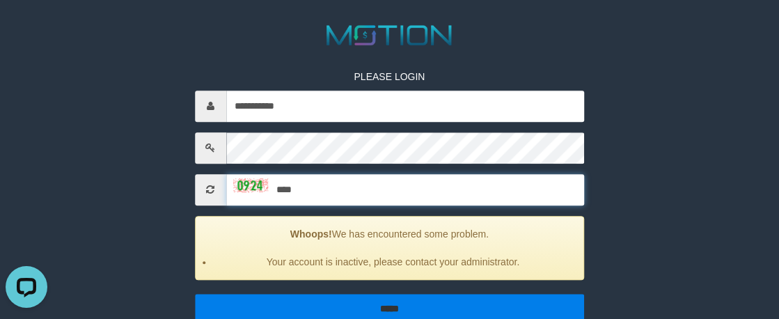 This screenshot has width=779, height=319. I want to click on div: We has encountered some problem., so click(390, 248).